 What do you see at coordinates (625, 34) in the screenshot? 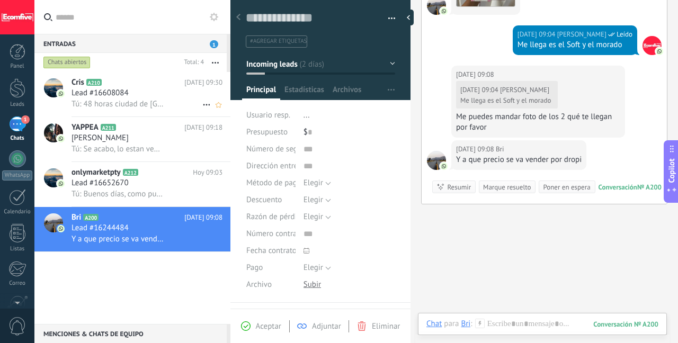
I see `span: Leído` at bounding box center [625, 34].